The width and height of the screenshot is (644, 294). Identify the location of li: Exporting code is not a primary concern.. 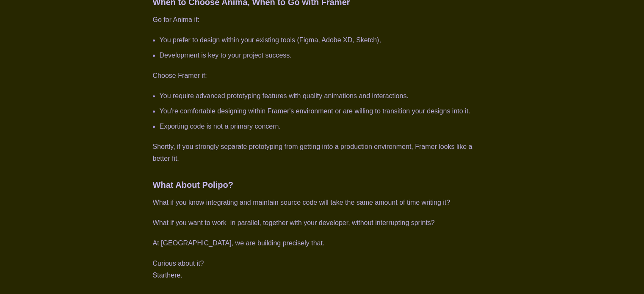
(325, 126).